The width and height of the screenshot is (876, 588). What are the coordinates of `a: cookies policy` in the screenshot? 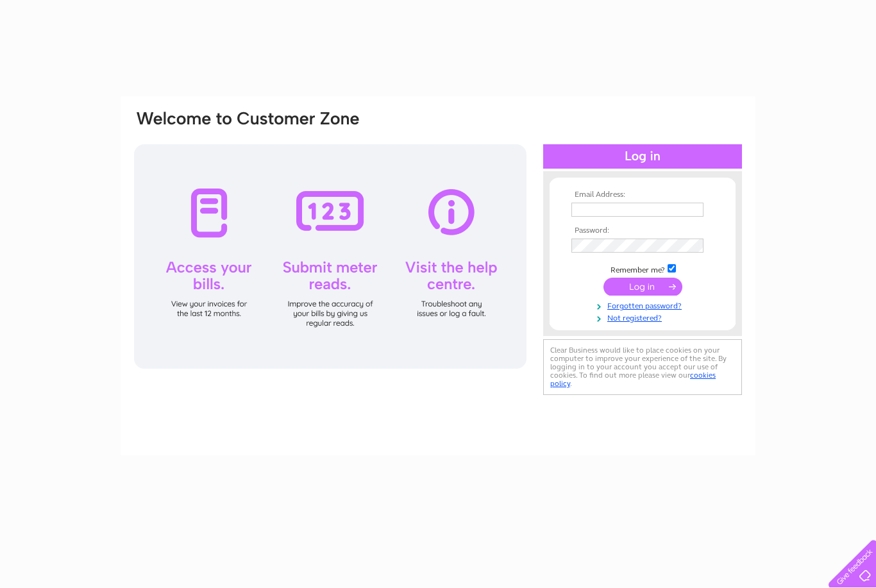 It's located at (633, 379).